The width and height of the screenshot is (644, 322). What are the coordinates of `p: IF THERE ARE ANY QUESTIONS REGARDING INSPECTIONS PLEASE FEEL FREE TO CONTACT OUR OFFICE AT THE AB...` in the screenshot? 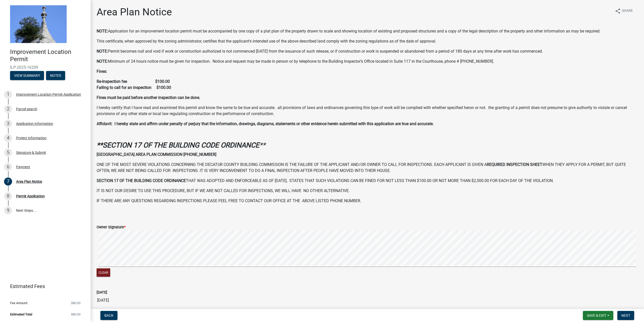 It's located at (367, 201).